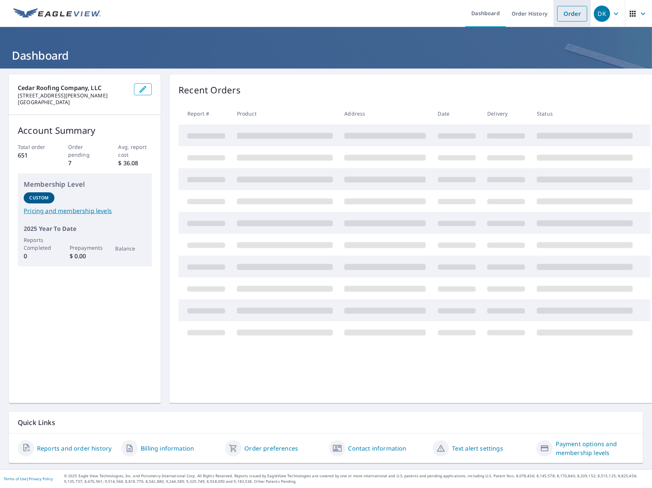 Image resolution: width=652 pixels, height=488 pixels. What do you see at coordinates (85, 247) in the screenshot?
I see `p: Prepayments` at bounding box center [85, 247].